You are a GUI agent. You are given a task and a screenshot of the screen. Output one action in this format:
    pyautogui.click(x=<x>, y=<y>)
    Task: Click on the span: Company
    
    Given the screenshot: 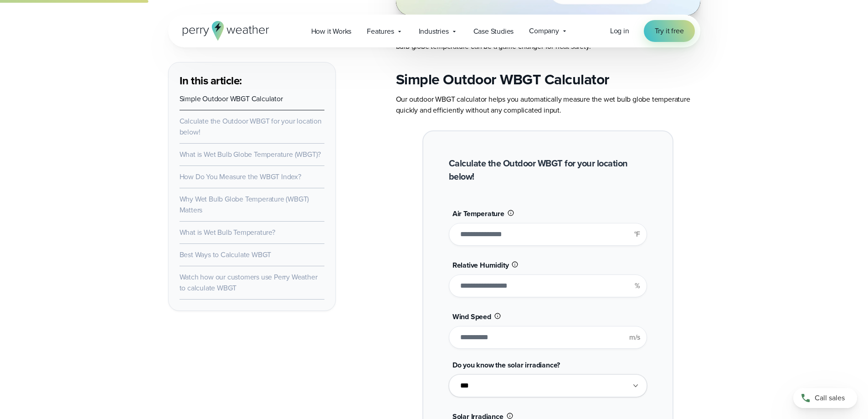 What is the action you would take?
    pyautogui.click(x=544, y=31)
    